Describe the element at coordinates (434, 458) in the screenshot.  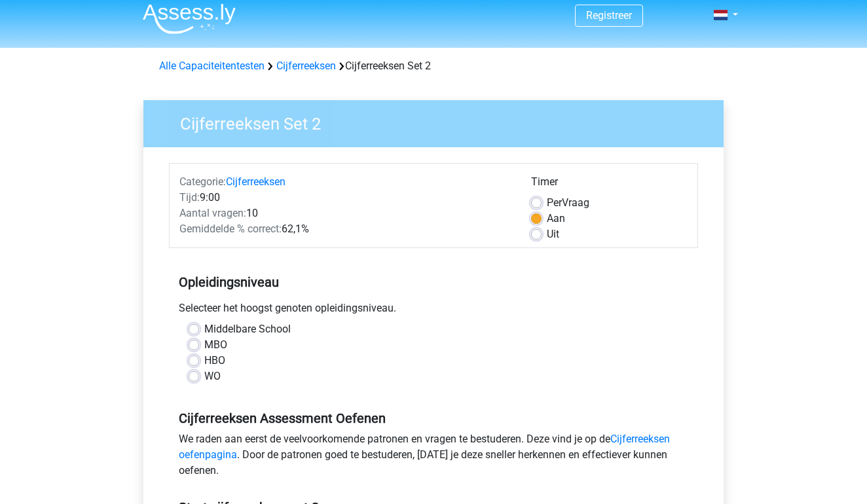
I see `div: We raden aan eerst de veelvoorkomende patronen en vragen te bestuderen. Deze vind je op de . Door...` at that location.